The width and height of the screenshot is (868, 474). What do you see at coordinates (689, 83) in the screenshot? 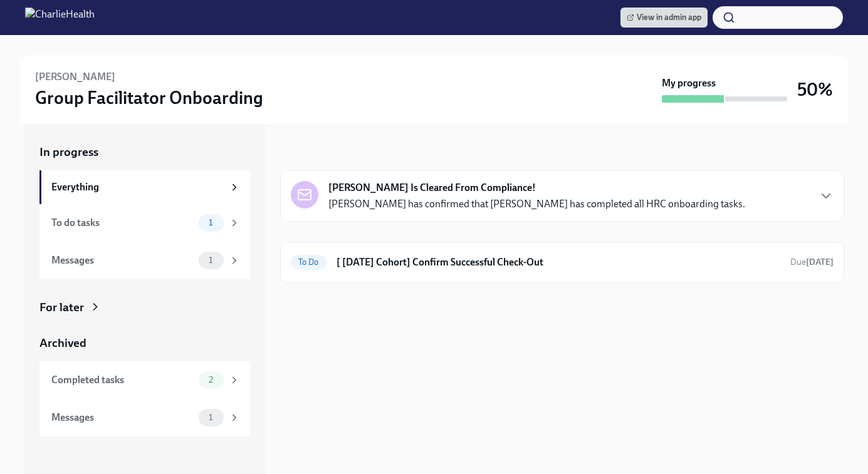
I see `strong: My progress` at bounding box center [689, 83].